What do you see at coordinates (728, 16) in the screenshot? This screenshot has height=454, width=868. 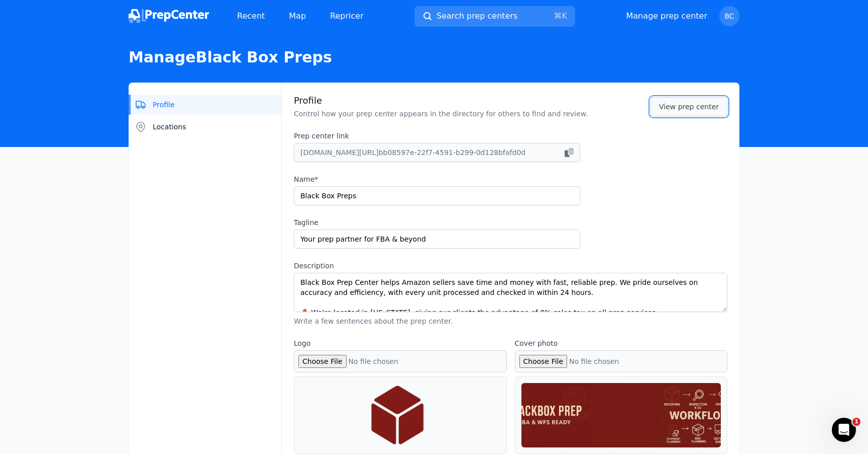 I see `span: BC` at bounding box center [728, 16].